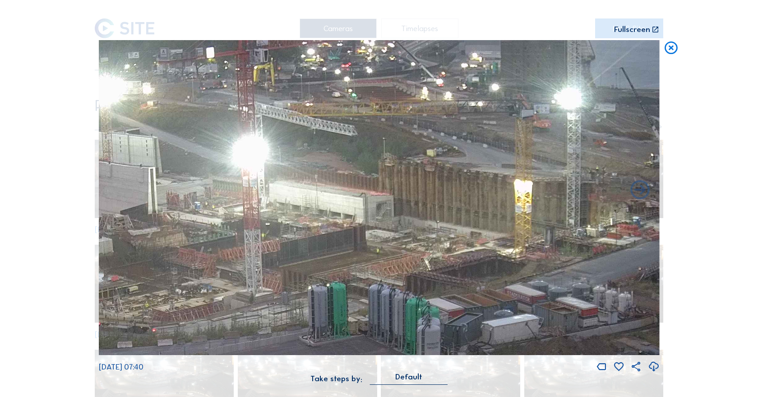 This screenshot has width=758, height=397. Describe the element at coordinates (336, 379) in the screenshot. I see `div: Take steps by:` at that location.